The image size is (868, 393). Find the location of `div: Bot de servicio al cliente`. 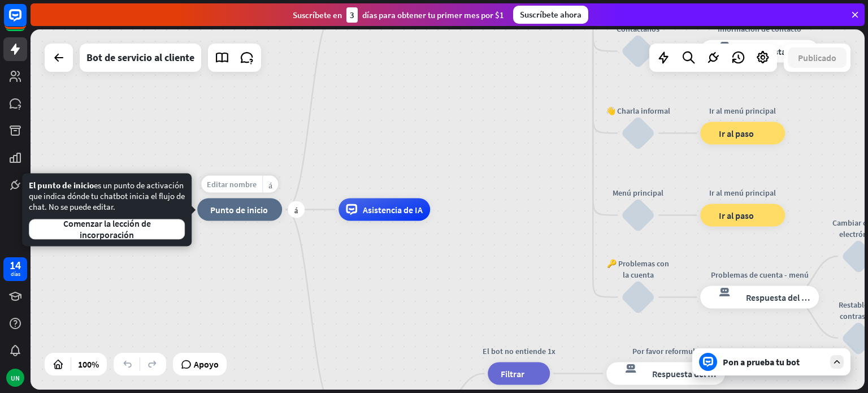

div: Bot de servicio al cliente is located at coordinates (140, 57).